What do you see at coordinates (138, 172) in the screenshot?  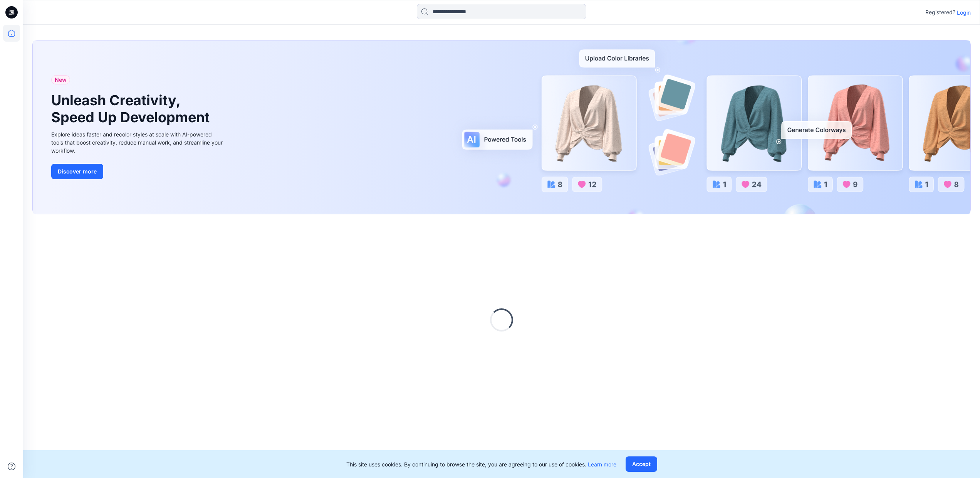 I see `a: Discover more` at bounding box center [138, 172].